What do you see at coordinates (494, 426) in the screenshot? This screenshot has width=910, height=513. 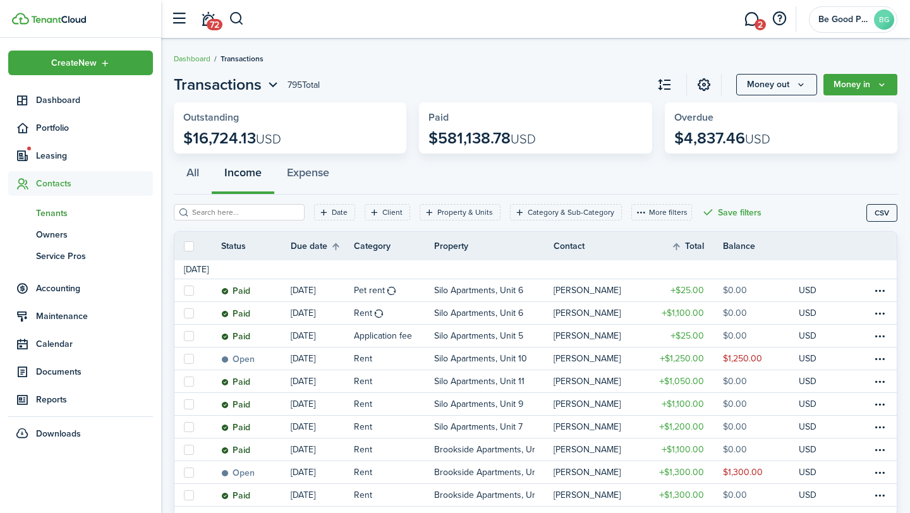 I see `a: Silo Apartments, Unit 7` at bounding box center [494, 426].